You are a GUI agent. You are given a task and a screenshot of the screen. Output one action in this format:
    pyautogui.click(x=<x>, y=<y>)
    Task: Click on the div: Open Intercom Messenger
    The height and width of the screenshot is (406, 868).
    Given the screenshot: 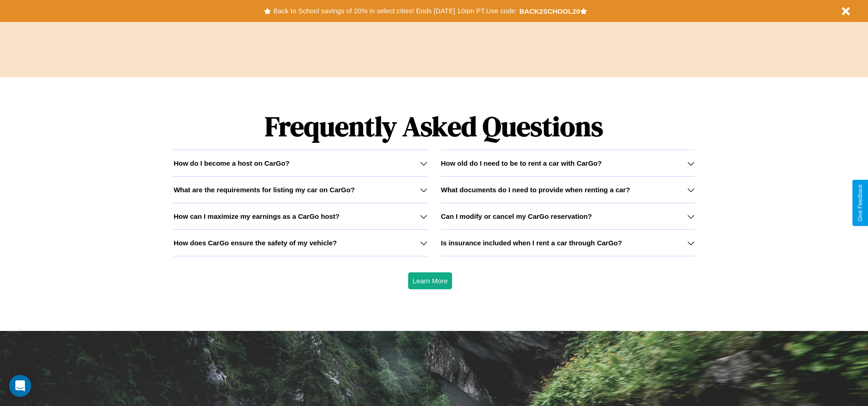 What is the action you would take?
    pyautogui.click(x=20, y=386)
    